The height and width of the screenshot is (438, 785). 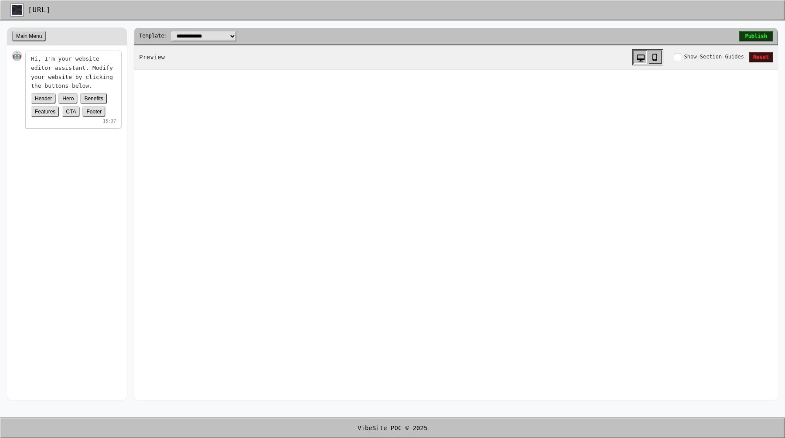 What do you see at coordinates (640, 57) in the screenshot?
I see `button: Desktop view` at bounding box center [640, 57].